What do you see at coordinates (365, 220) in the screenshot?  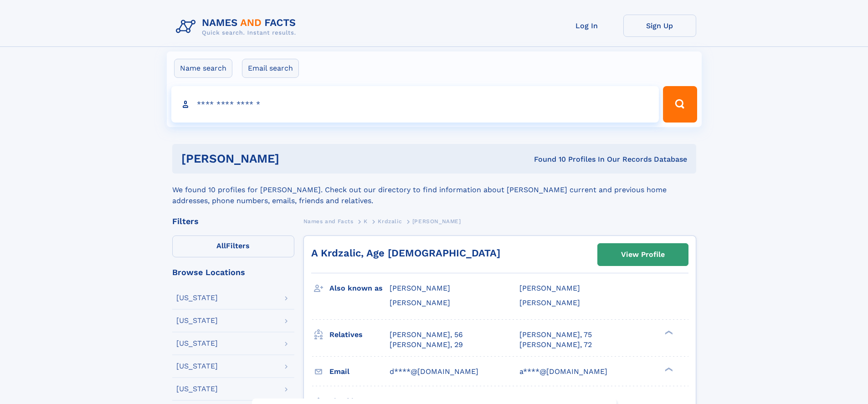 I see `a: K` at bounding box center [365, 220].